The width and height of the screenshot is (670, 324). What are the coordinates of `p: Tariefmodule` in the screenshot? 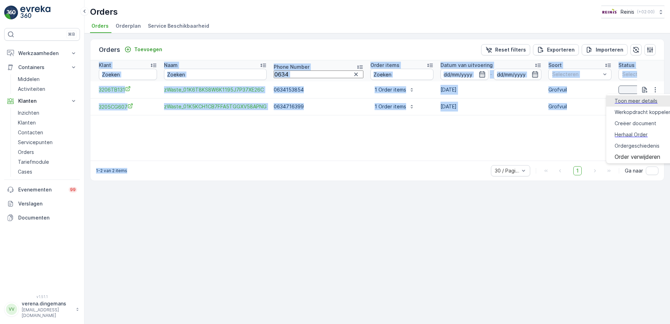 It's located at (33, 162).